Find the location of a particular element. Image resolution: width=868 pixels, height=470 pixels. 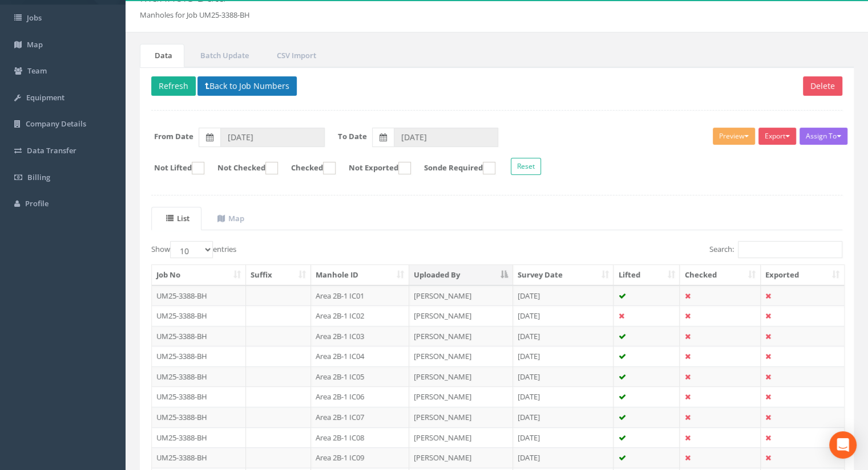

td: Area 2B-1 IC01 is located at coordinates (360, 296).